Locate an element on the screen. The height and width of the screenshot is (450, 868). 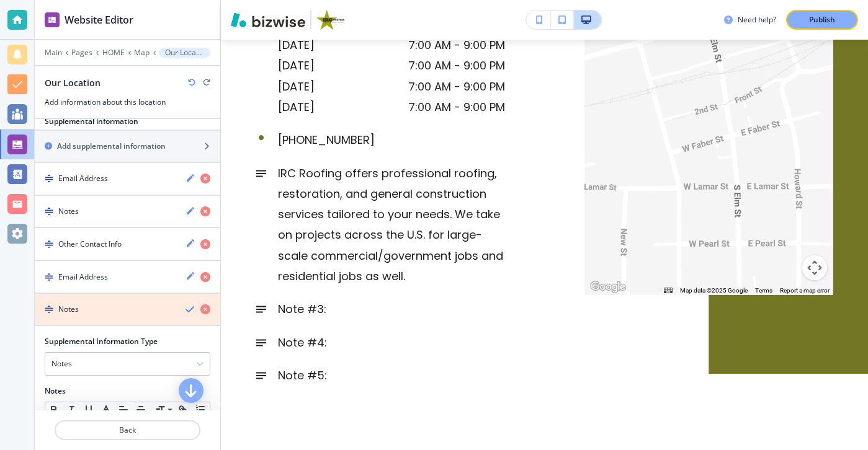
button: Main is located at coordinates (53, 52).